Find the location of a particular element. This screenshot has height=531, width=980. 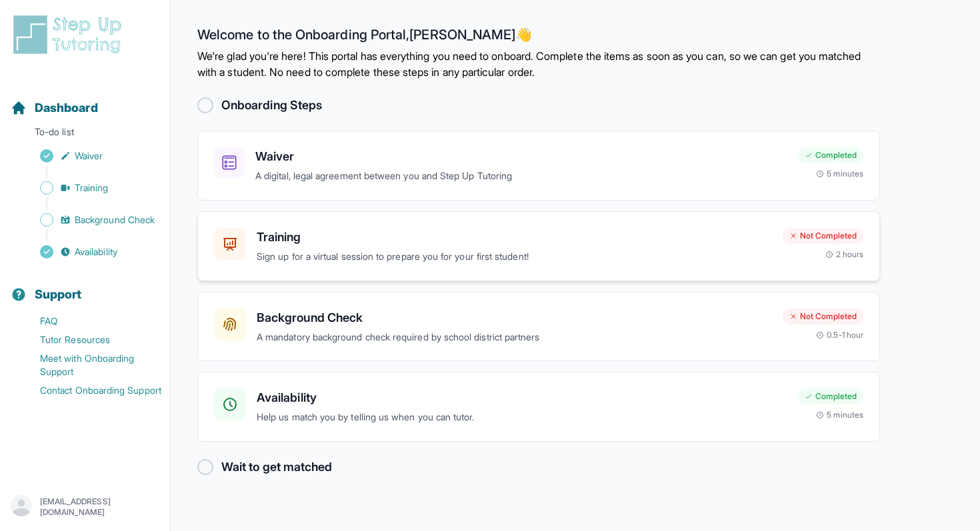

h2: Wait to get matched is located at coordinates (277, 467).